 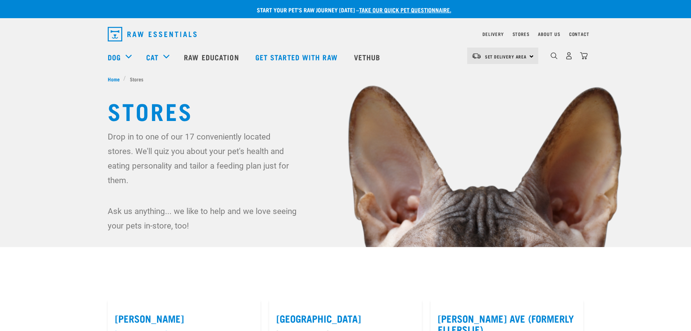 What do you see at coordinates (346, 110) in the screenshot?
I see `h1: Stores` at bounding box center [346, 110].